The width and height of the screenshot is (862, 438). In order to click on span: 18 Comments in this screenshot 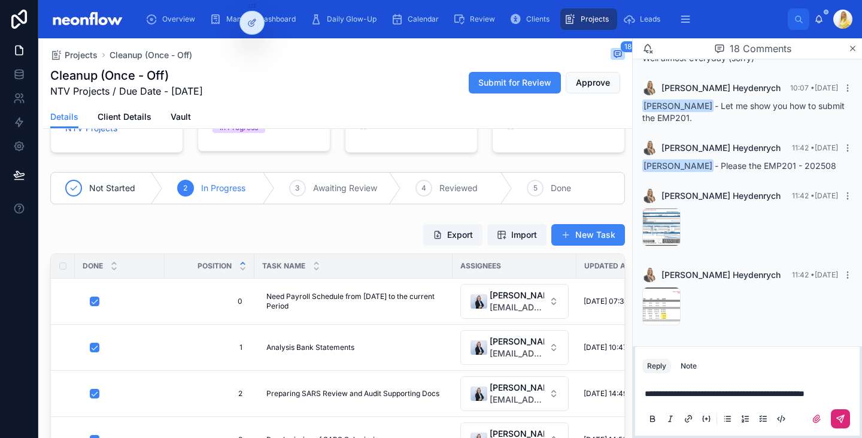, I will do `click(760, 48)`.